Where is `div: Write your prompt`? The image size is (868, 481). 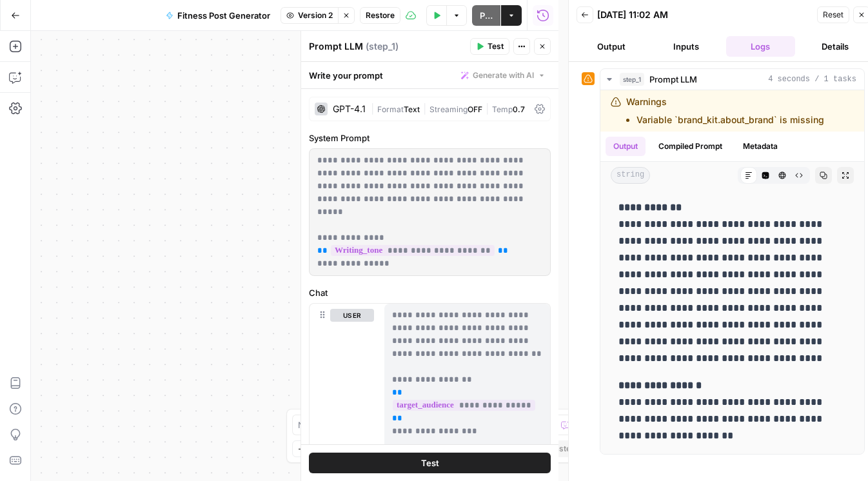
div: Write your prompt is located at coordinates (430, 75).